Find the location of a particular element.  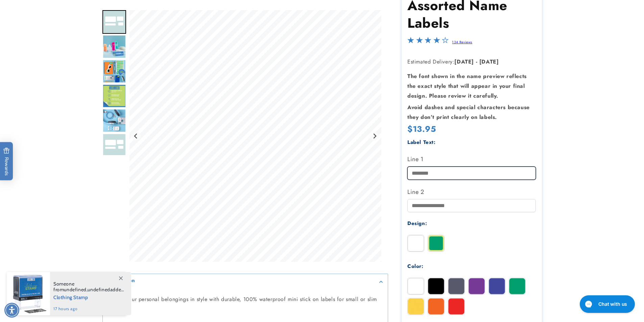

button: Previous slide is located at coordinates (136, 136).